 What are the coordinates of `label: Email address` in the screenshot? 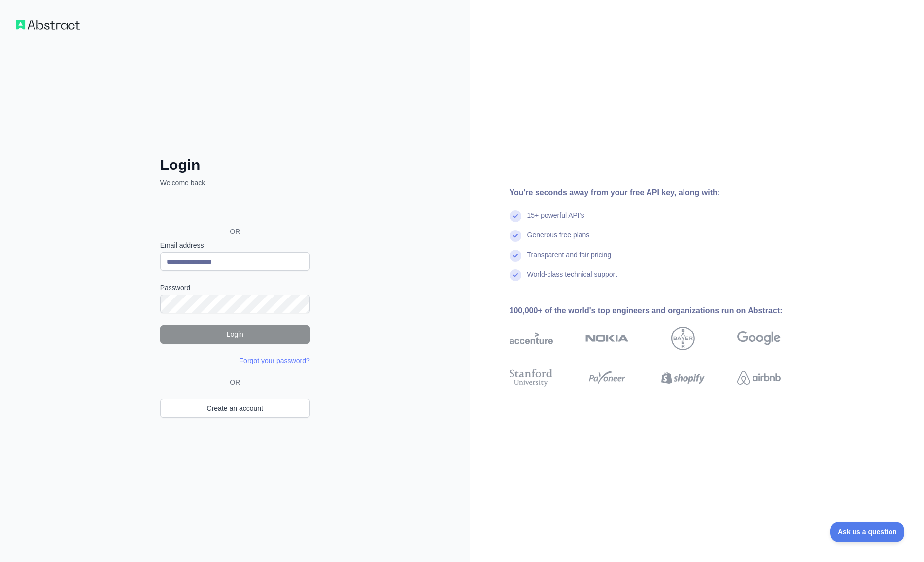 It's located at (235, 245).